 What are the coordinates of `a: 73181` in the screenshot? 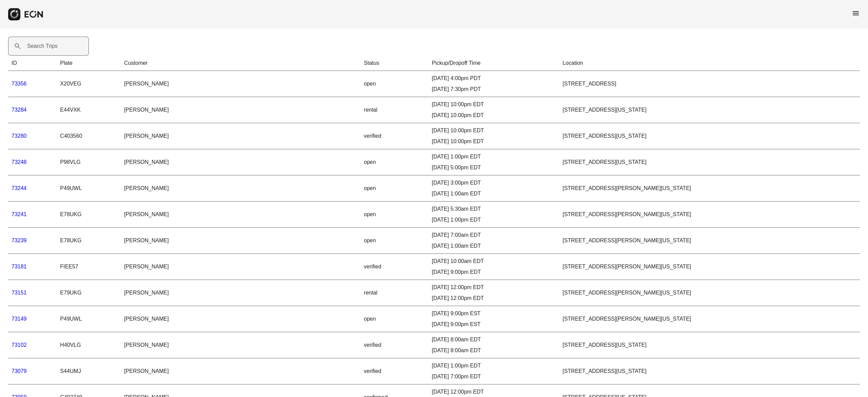 It's located at (19, 266).